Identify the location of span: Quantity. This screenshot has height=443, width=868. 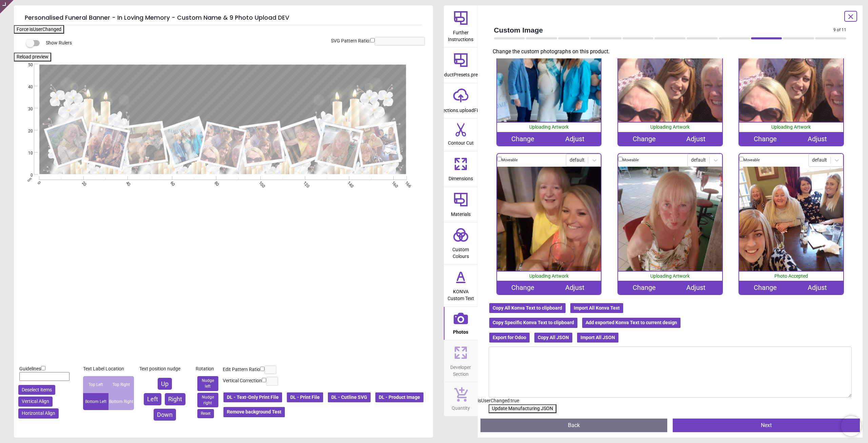
(460, 406).